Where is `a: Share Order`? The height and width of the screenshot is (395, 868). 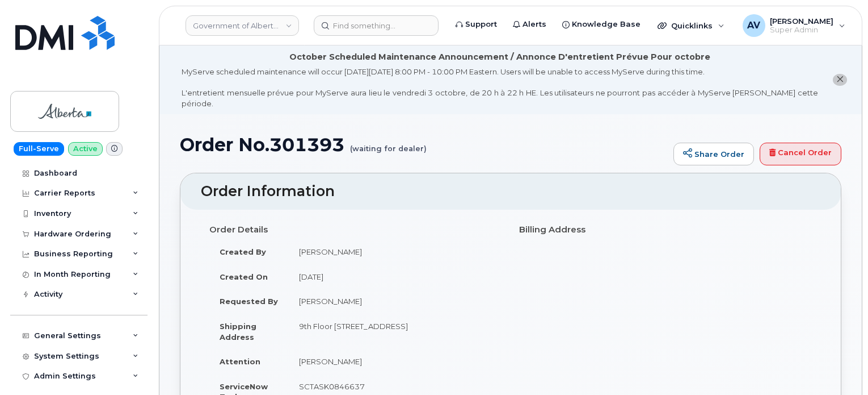 a: Share Order is located at coordinates (714, 154).